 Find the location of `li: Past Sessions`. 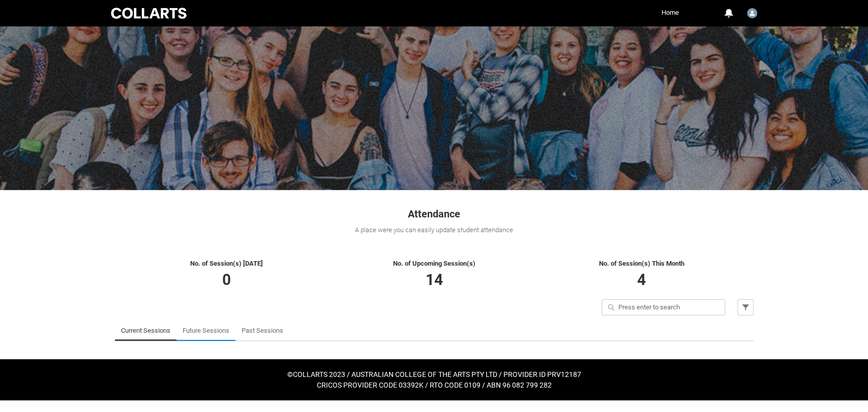

li: Past Sessions is located at coordinates (262, 331).